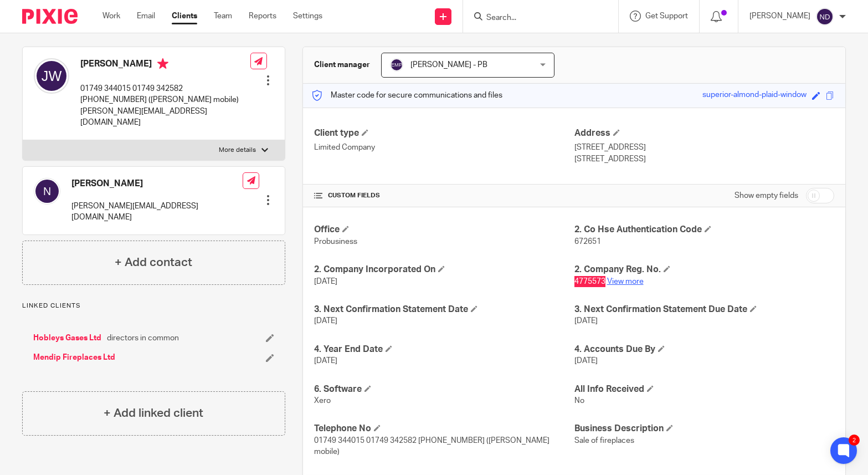 Image resolution: width=868 pixels, height=475 pixels. Describe the element at coordinates (185, 16) in the screenshot. I see `a: Clients` at that location.